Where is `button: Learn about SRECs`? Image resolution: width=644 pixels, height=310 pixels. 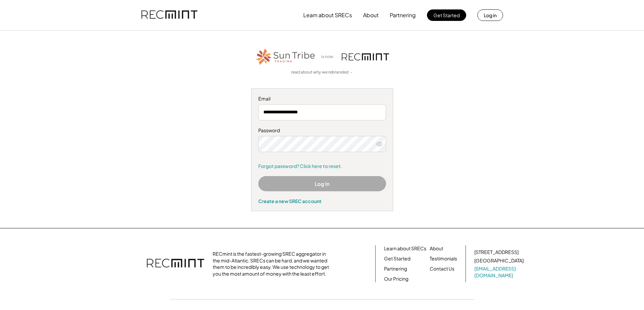 button: Learn about SRECs is located at coordinates (328, 15).